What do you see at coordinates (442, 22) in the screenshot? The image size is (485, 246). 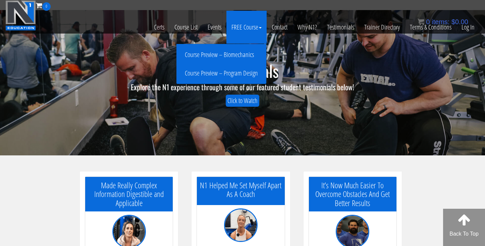 I see `a: 0 items: $0.00` at bounding box center [442, 22].